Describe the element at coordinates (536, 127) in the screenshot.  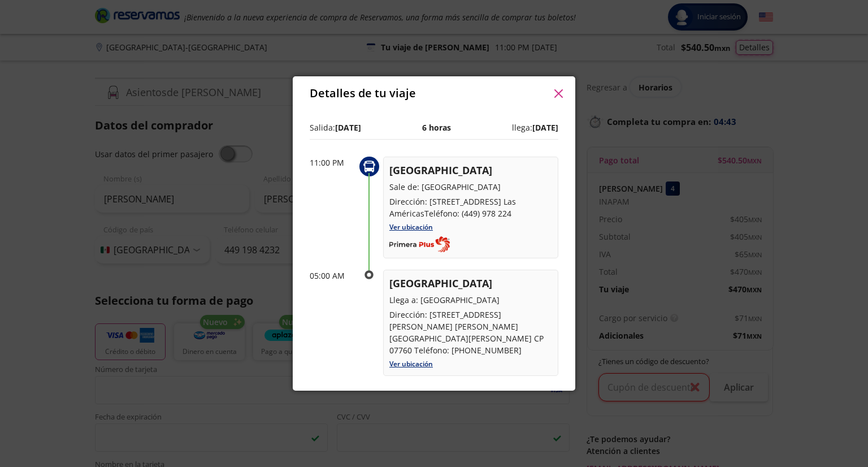
I see `p: llega:` at that location.